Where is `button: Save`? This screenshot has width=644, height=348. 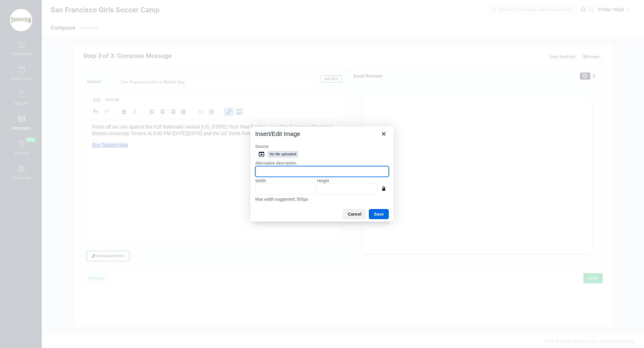 button: Save is located at coordinates (379, 214).